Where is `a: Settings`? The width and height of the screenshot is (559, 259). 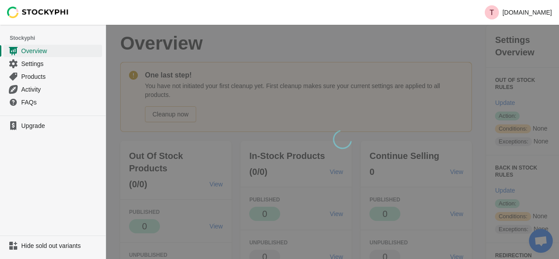 a: Settings is located at coordinates (53, 63).